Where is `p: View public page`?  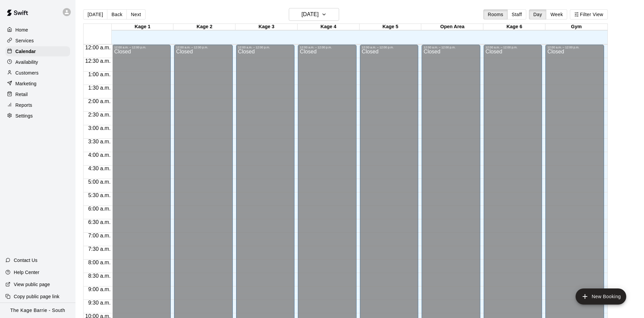 p: View public page is located at coordinates (32, 284).